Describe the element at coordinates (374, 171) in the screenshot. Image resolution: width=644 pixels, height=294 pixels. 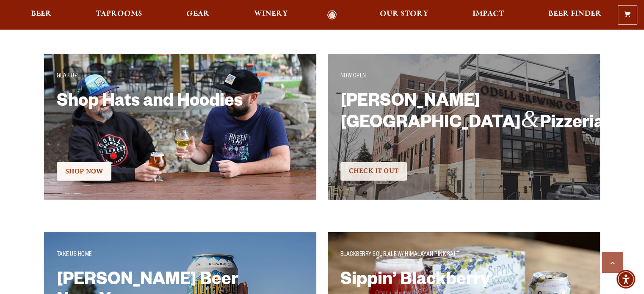
I see `span: Check It Out` at that location.